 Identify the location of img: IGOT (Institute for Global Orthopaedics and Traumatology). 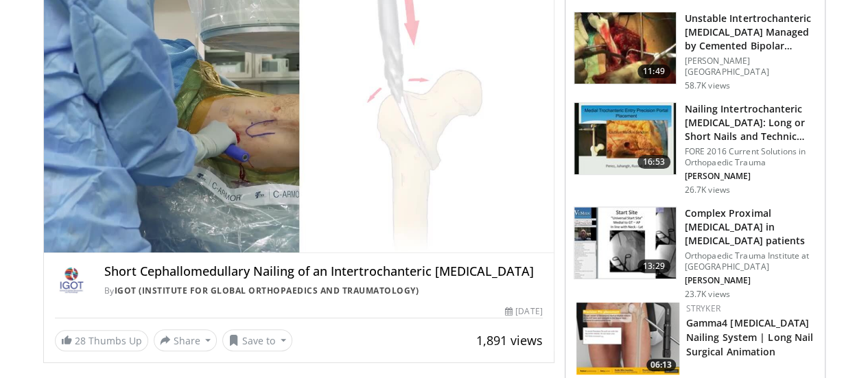
(72, 281).